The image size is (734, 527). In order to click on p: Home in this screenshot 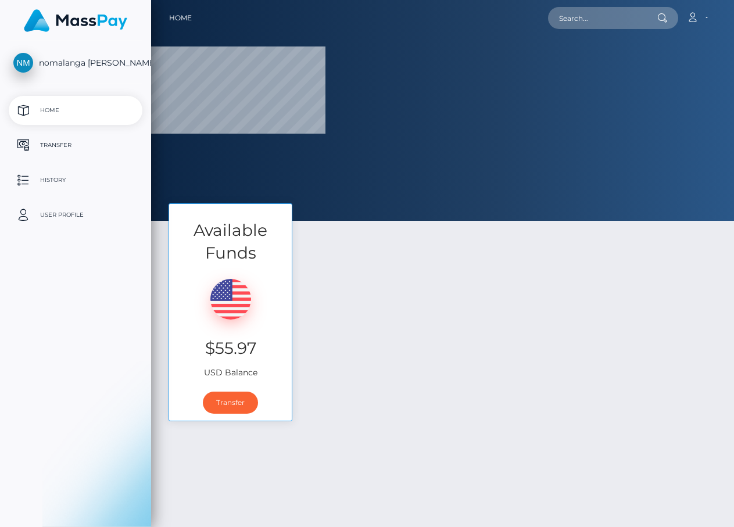, I will do `click(76, 110)`.